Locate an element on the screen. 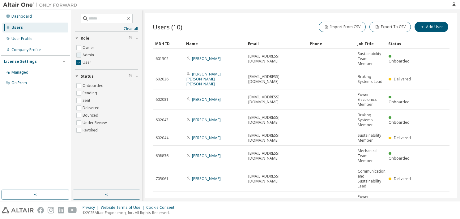 This screenshot has height=219, width=460. span: Mechanical Team Member is located at coordinates (370, 156).